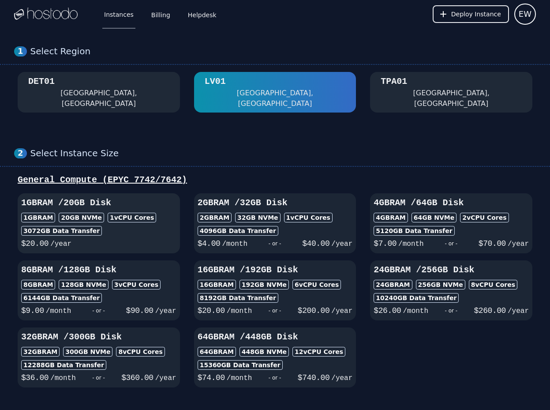 The height and width of the screenshot is (410, 550). I want to click on div: 192 GB NVMe, so click(264, 285).